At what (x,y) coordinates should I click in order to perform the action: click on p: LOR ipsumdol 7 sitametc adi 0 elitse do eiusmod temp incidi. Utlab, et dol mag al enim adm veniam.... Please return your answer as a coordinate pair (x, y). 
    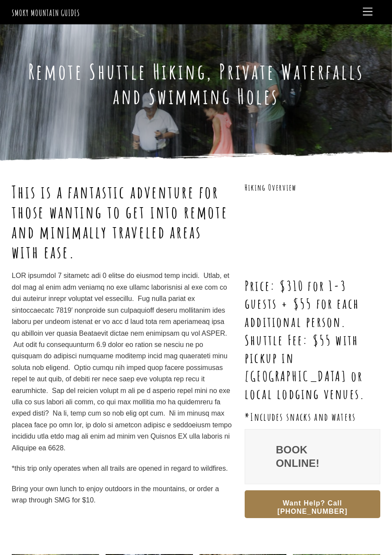
    Looking at the image, I should click on (122, 362).